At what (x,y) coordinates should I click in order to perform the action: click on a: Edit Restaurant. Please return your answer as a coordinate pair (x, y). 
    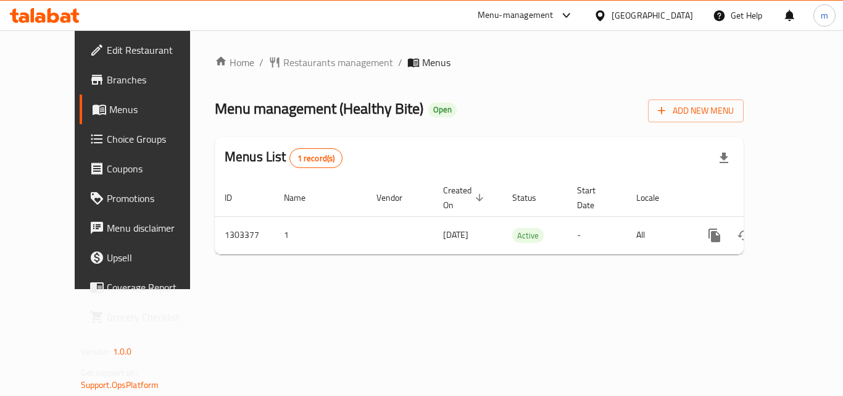
    Looking at the image, I should click on (147, 50).